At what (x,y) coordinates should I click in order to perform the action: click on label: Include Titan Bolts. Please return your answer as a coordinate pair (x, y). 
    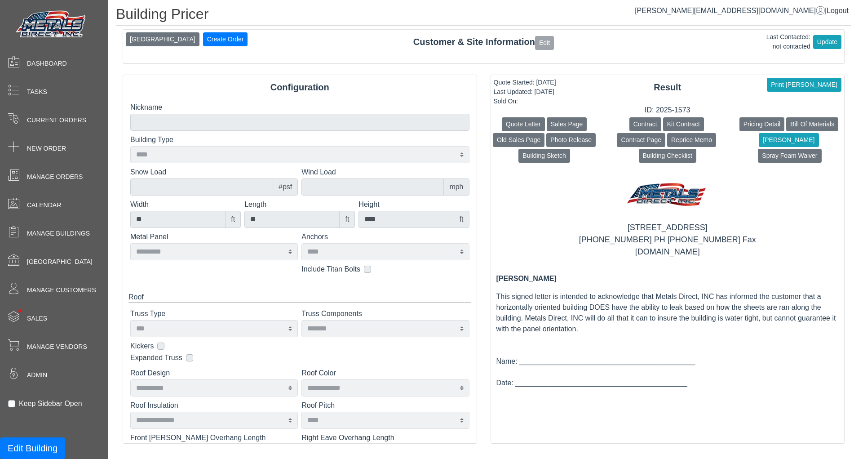
    Looking at the image, I should click on (331, 269).